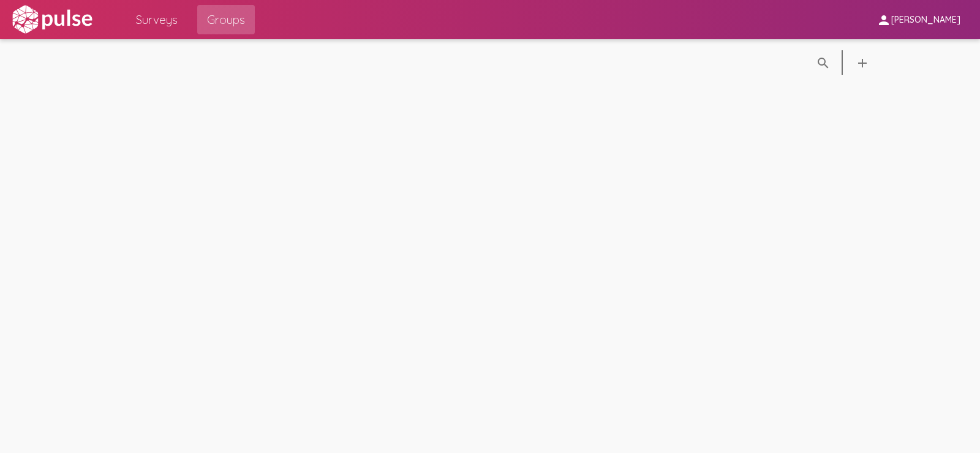  Describe the element at coordinates (157, 20) in the screenshot. I see `a: Surveys` at that location.